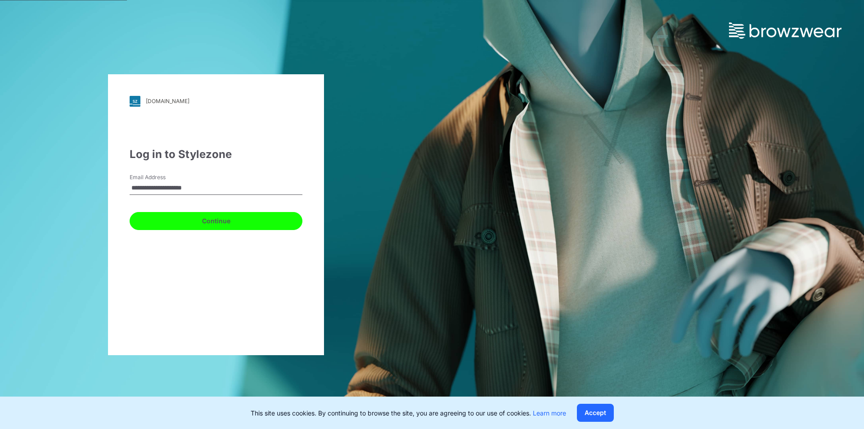 Image resolution: width=864 pixels, height=429 pixels. What do you see at coordinates (595, 413) in the screenshot?
I see `button: Accept` at bounding box center [595, 413].